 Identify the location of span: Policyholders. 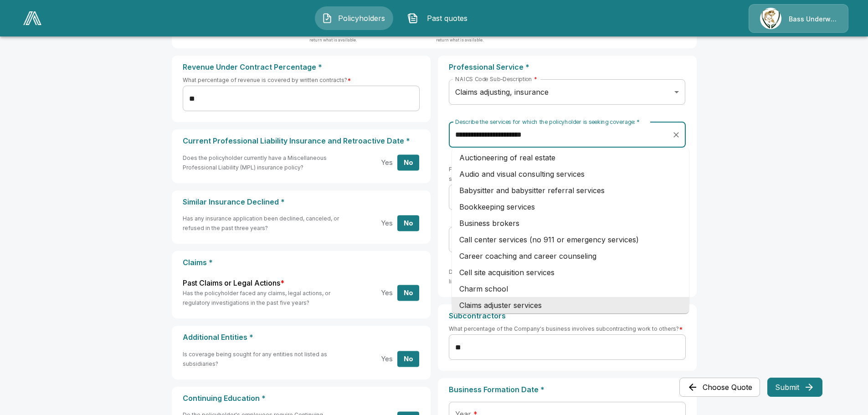
(361, 18).